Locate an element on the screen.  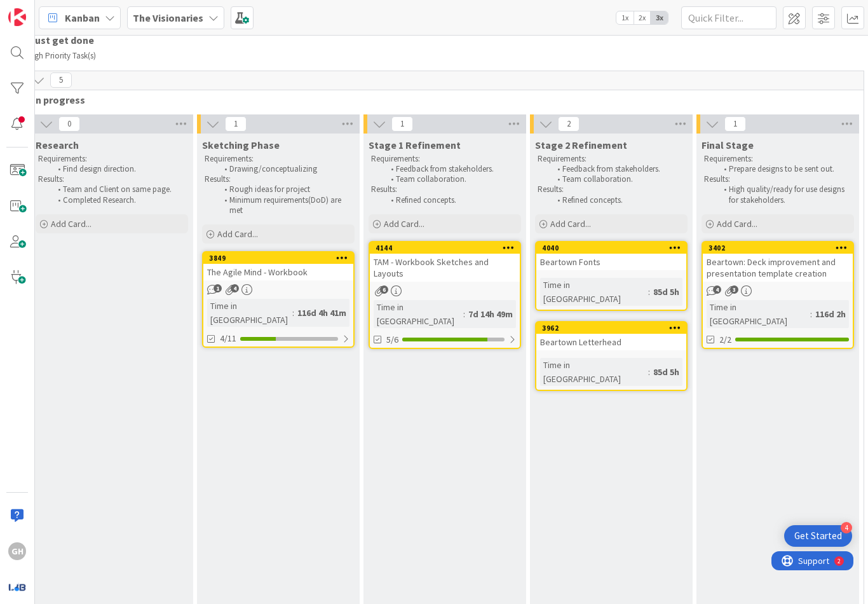
div: 4040Beartown Fonts is located at coordinates (611, 257).